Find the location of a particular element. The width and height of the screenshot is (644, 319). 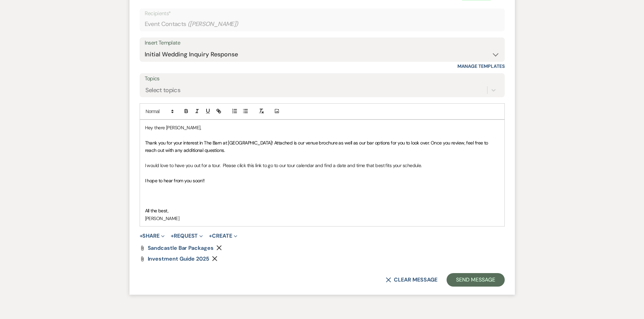

button: Request is located at coordinates (187, 236).